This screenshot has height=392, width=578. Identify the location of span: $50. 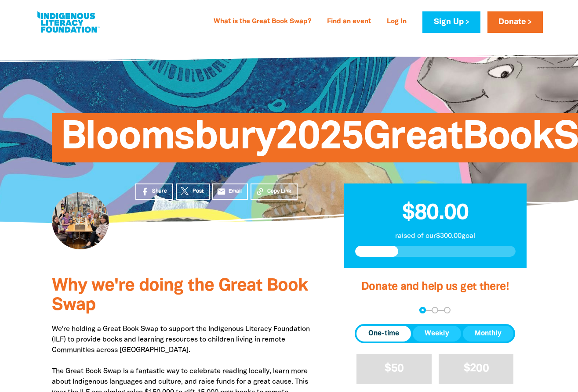
(394, 369).